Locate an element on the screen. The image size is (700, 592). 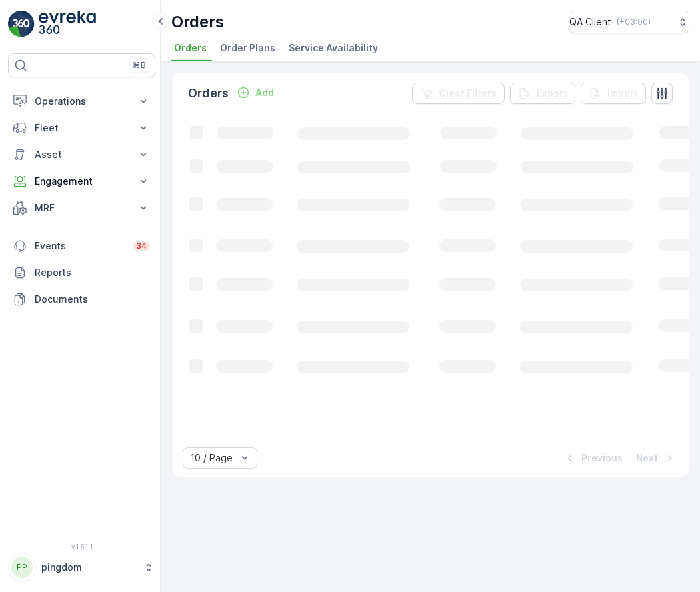
span: v 1.51.1 is located at coordinates (81, 546).